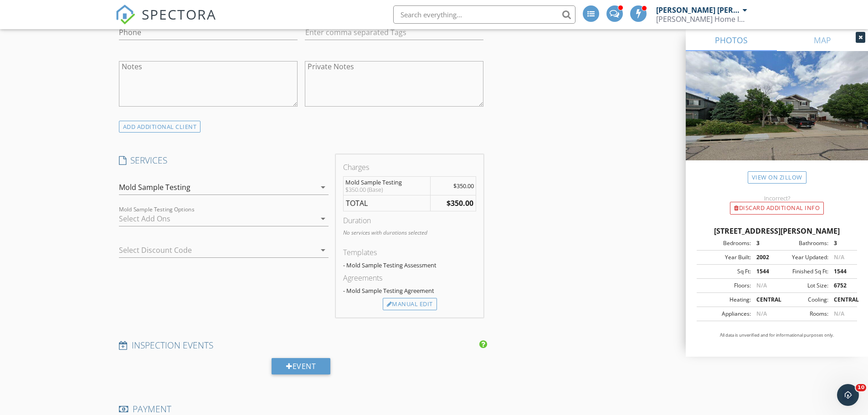 The width and height of the screenshot is (868, 415). What do you see at coordinates (803, 271) in the screenshot?
I see `div: Finished Sq Ft:` at bounding box center [803, 271].